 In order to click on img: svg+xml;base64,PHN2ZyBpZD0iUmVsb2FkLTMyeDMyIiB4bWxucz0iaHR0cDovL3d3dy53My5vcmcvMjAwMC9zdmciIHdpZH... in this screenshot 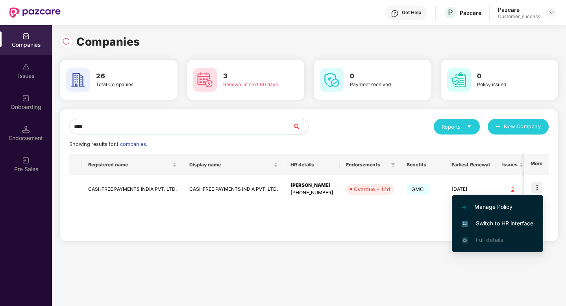, I will do `click(66, 41)`.